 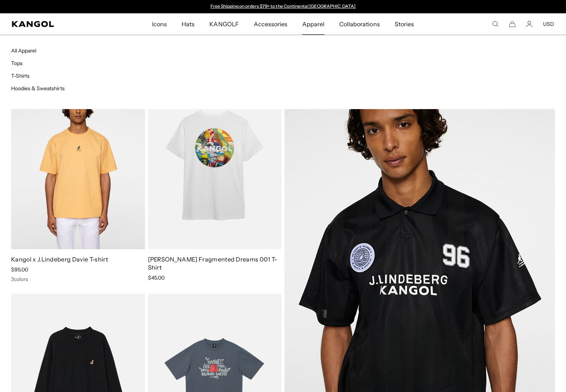 What do you see at coordinates (360, 24) in the screenshot?
I see `span: Collaborations` at bounding box center [360, 24].